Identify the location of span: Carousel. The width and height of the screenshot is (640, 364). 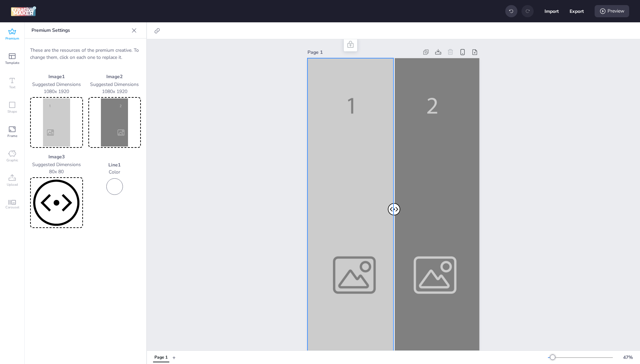
(12, 208).